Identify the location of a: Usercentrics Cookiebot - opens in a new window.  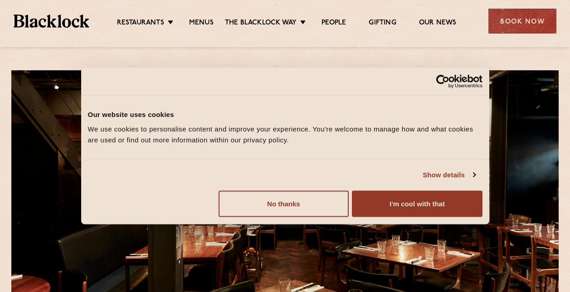
(442, 82).